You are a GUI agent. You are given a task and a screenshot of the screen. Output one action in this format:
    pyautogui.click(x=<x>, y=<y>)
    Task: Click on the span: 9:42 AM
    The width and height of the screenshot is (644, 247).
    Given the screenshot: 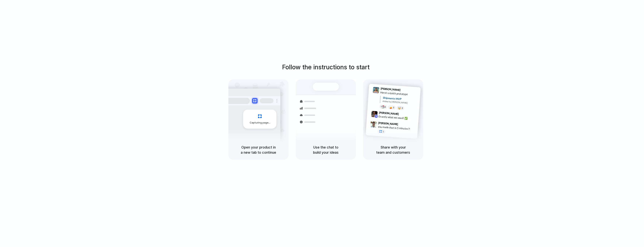 What is the action you would take?
    pyautogui.click(x=404, y=115)
    